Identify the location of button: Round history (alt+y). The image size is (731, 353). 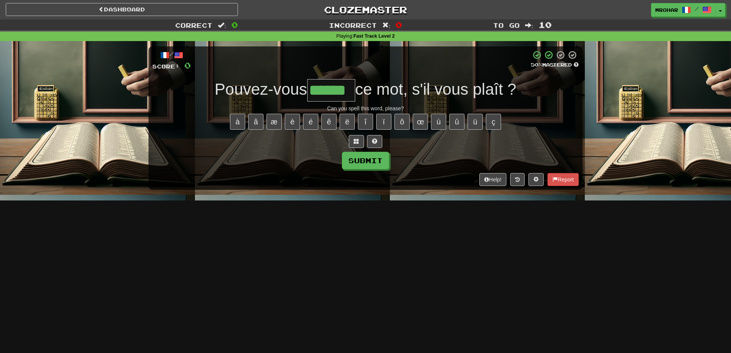
(517, 180).